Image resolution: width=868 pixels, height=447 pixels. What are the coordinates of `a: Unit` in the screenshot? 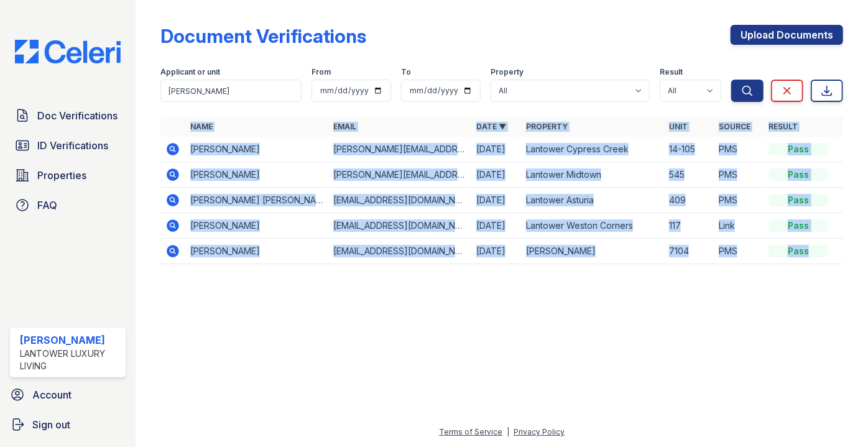 It's located at (679, 126).